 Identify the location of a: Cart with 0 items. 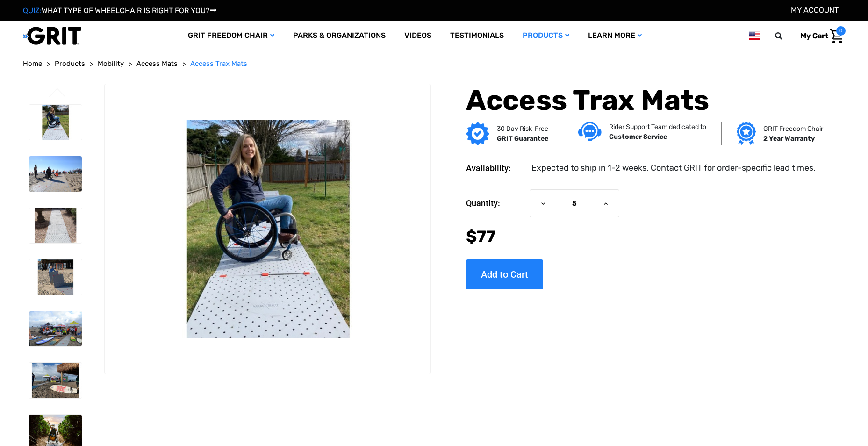
(820, 36).